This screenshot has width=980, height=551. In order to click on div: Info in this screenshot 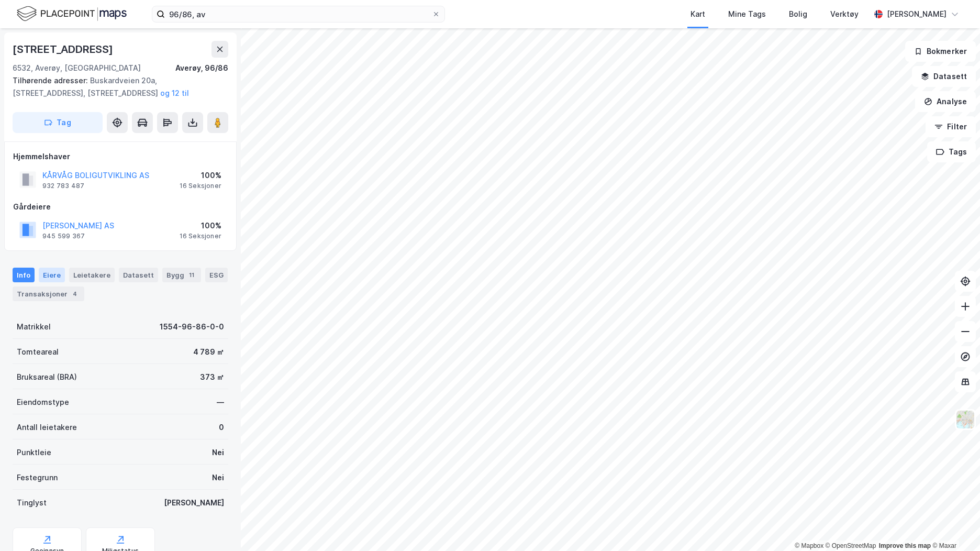, I will do `click(24, 275)`.